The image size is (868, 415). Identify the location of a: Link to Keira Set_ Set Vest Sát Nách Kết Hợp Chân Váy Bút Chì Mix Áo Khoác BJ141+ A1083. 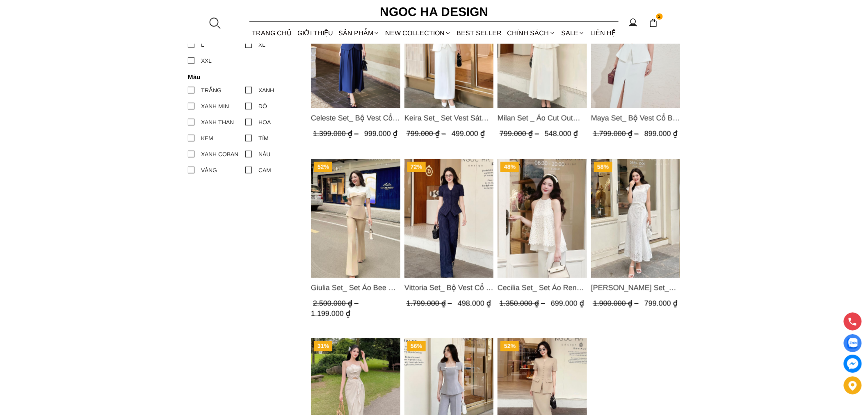
(449, 118).